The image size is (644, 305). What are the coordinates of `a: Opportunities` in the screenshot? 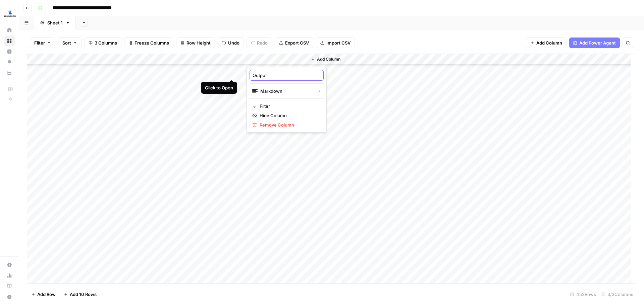 It's located at (9, 62).